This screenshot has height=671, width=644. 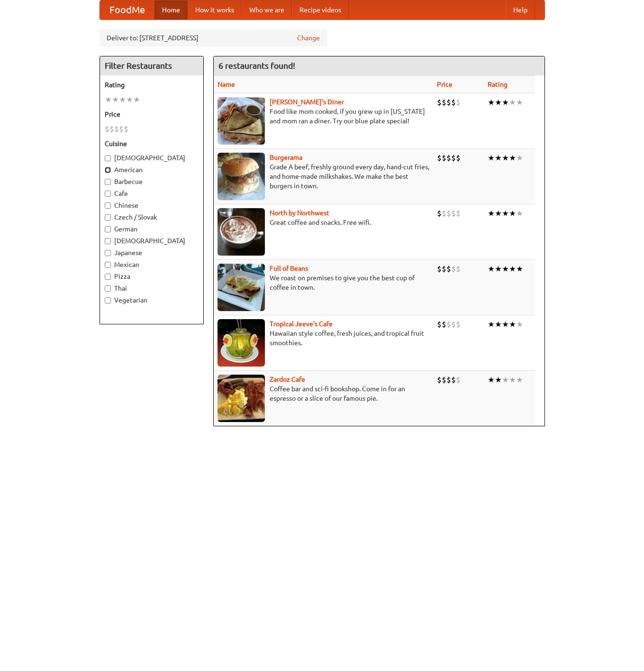 I want to click on label: Vegetarian, so click(x=151, y=300).